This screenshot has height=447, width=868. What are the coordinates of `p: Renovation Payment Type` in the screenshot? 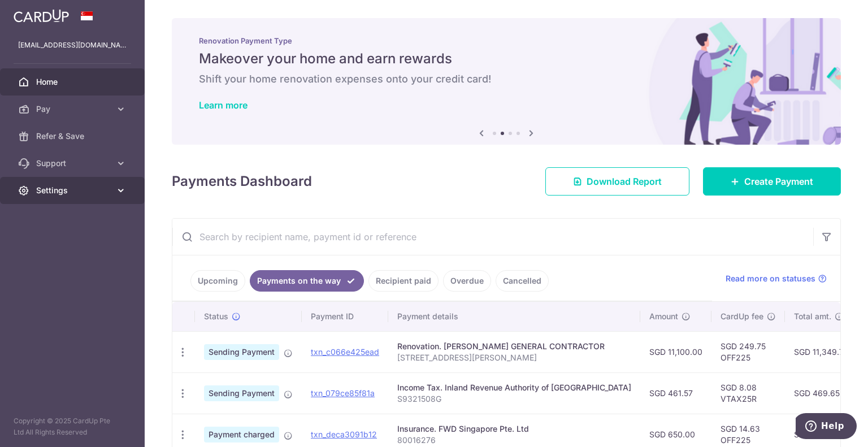 It's located at (507, 41).